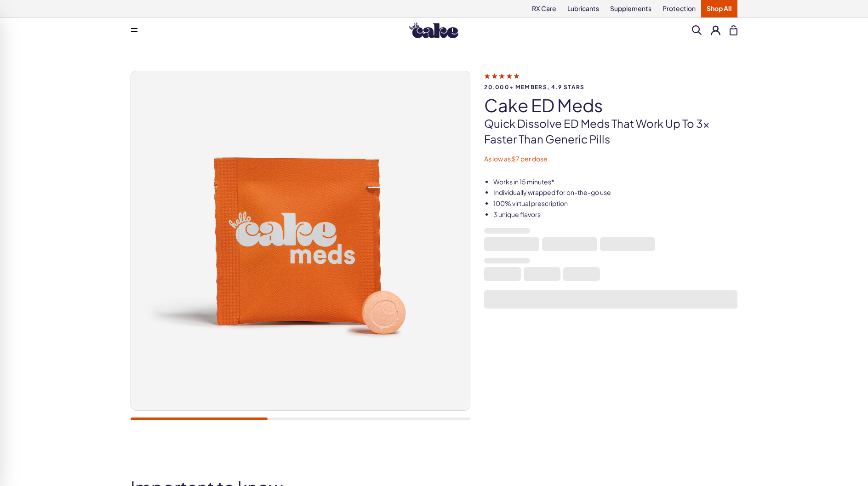  Describe the element at coordinates (615, 215) in the screenshot. I see `li: 3 unique flavors` at that location.